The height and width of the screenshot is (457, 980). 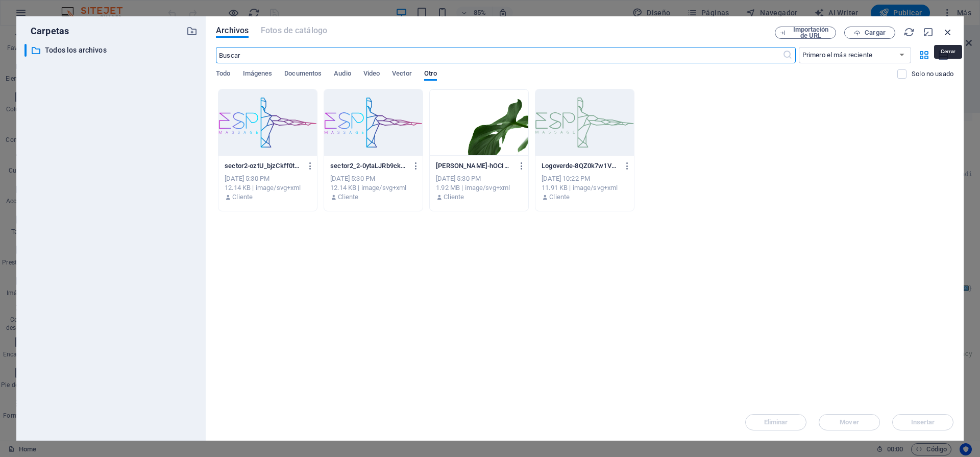 What do you see at coordinates (585, 188) in the screenshot?
I see `div: 11.91 KB | image/svg+xml` at bounding box center [585, 188].